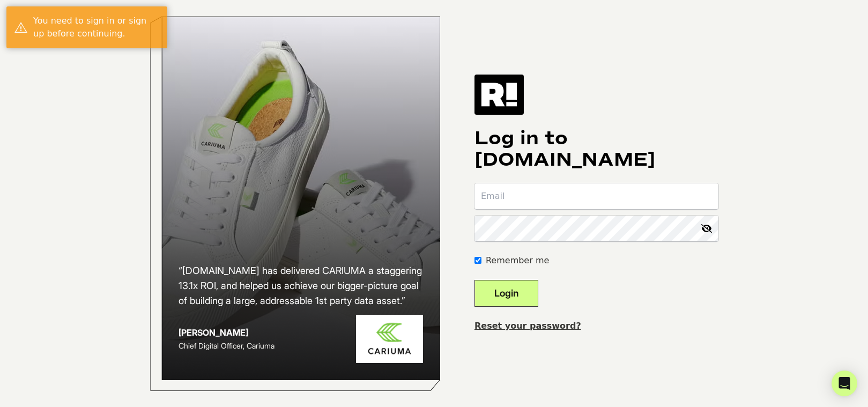 The width and height of the screenshot is (868, 407). I want to click on img: Cariuma, so click(389, 339).